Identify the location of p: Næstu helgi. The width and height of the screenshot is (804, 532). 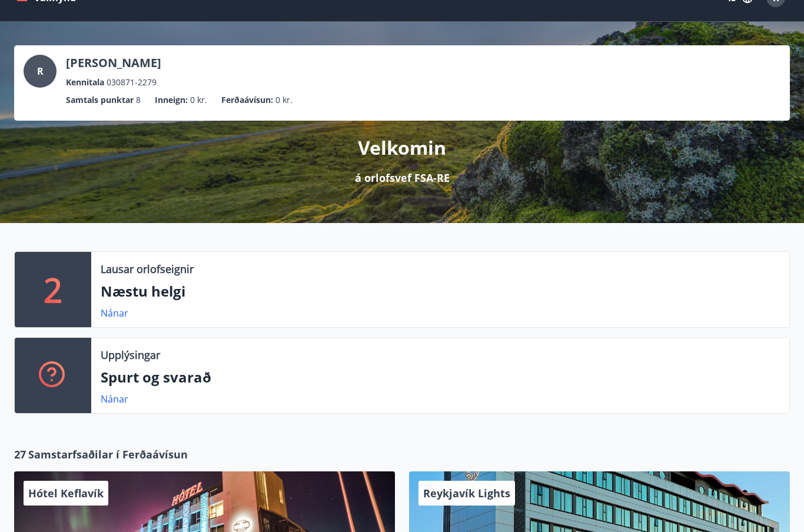
(440, 291).